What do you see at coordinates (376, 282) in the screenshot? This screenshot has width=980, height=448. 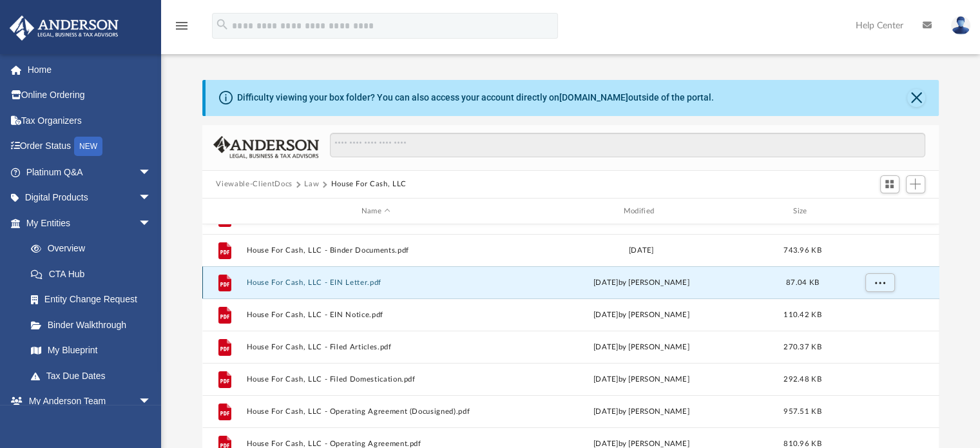 I see `button: House For Cash, LLC - EIN Letter.pdf` at bounding box center [376, 282].